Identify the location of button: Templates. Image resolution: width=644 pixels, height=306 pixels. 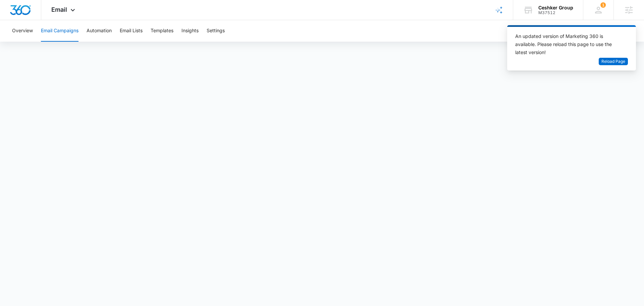
(162, 31).